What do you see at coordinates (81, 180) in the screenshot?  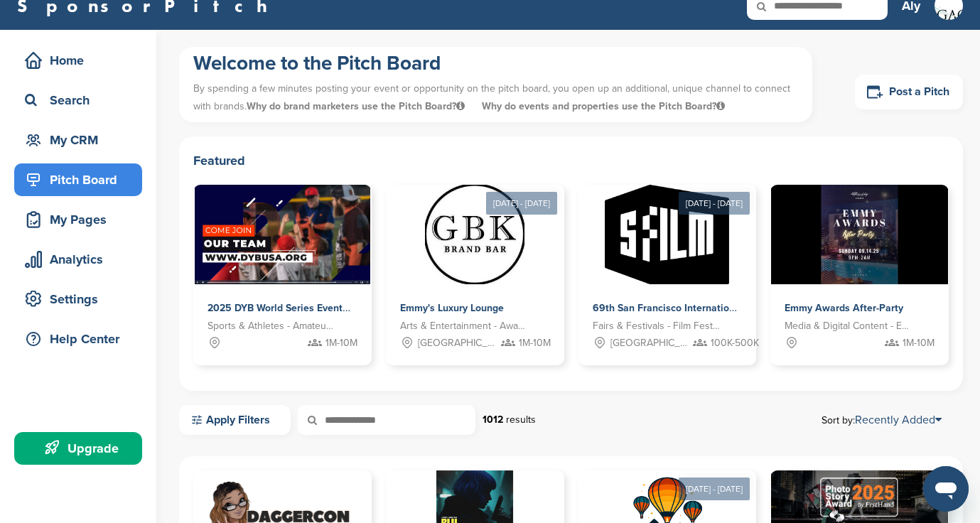 I see `div: Pitch Board` at bounding box center [81, 180].